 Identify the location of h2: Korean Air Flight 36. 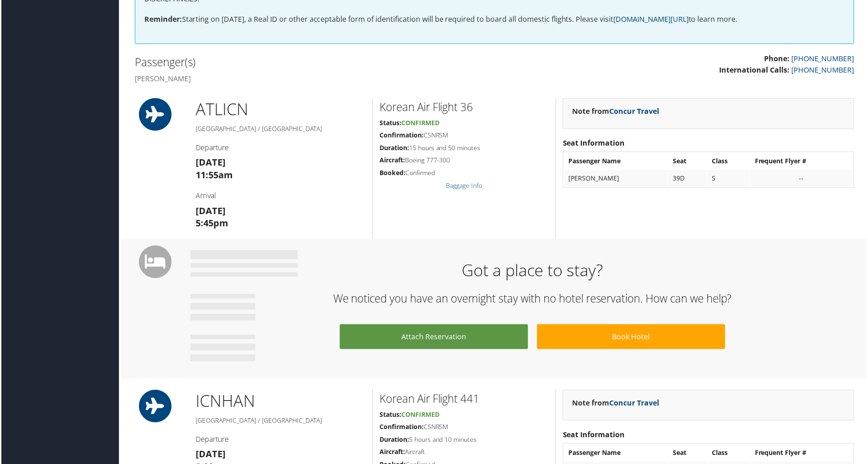
(464, 107).